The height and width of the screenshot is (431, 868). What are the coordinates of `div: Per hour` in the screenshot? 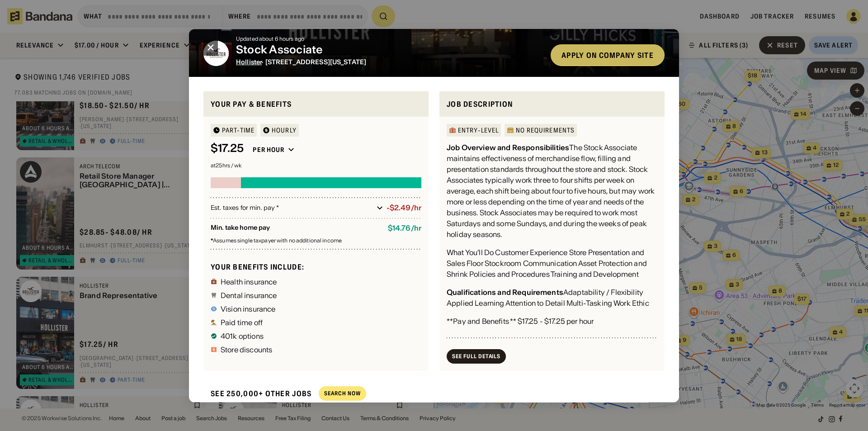 It's located at (268, 150).